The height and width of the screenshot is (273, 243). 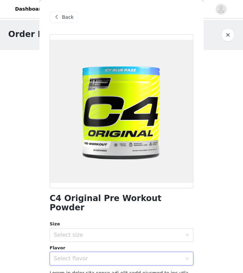 What do you see at coordinates (118, 235) in the screenshot?
I see `div: Select size` at bounding box center [118, 235].